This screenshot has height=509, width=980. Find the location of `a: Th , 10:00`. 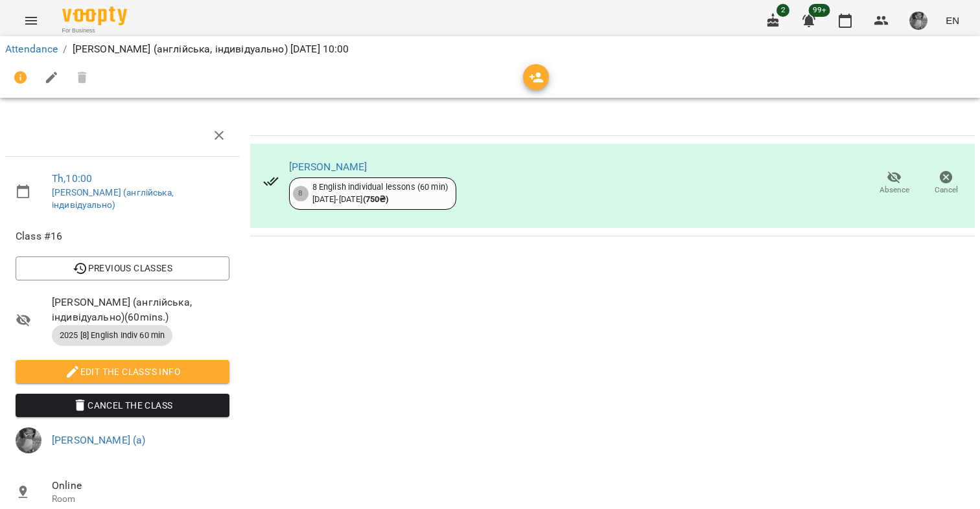

a: Th , 10:00 is located at coordinates (72, 178).